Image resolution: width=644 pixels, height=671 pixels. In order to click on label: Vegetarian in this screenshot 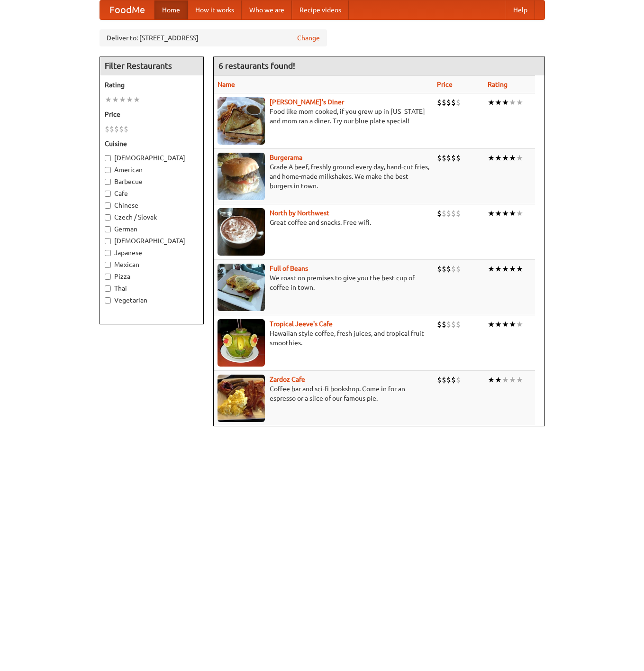, I will do `click(152, 300)`.